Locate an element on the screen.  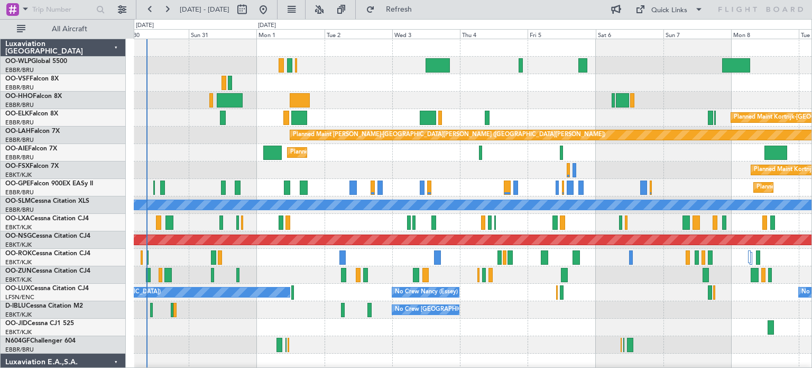
a: OO-HHOFalcon 8X is located at coordinates (33, 96).